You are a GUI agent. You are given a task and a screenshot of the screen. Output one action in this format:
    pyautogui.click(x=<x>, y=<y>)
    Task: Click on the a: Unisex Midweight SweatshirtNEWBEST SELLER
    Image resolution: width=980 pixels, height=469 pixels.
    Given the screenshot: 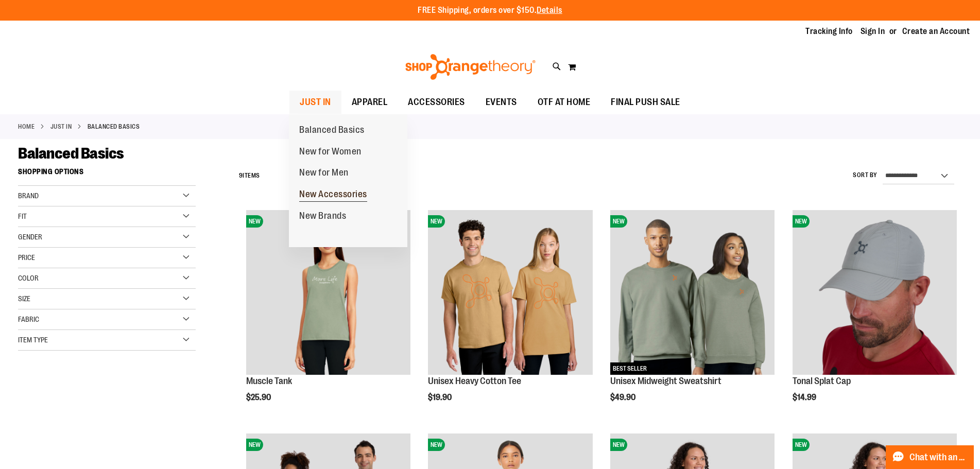 What is the action you would take?
    pyautogui.click(x=692, y=293)
    